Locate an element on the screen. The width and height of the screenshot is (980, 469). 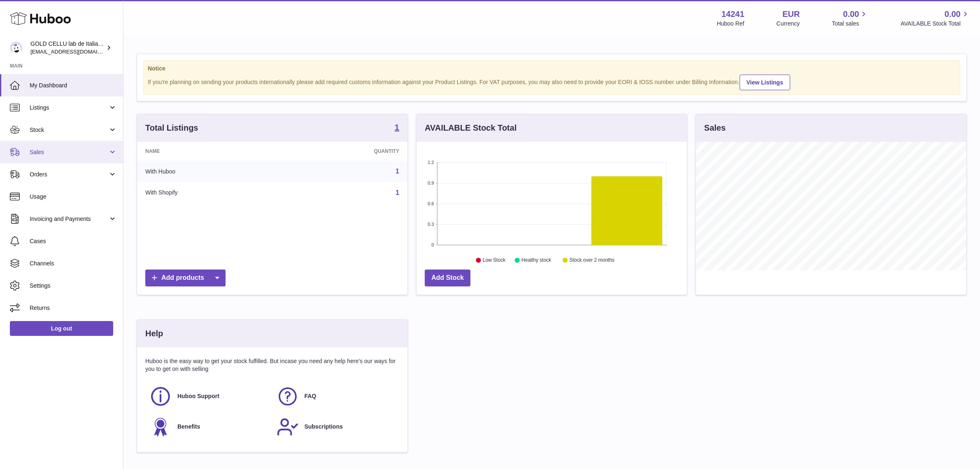
a: Subscriptions is located at coordinates (336, 427).